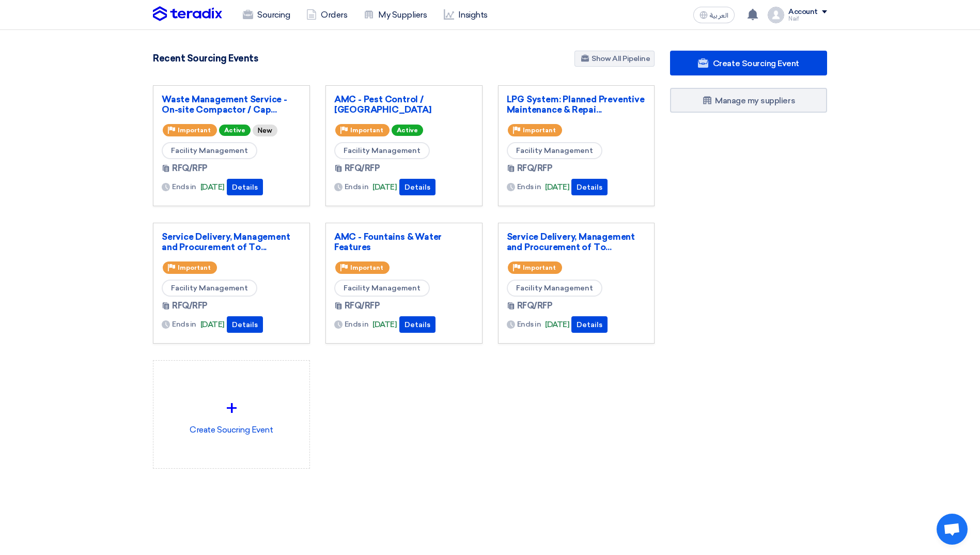 The width and height of the screenshot is (980, 555). Describe the element at coordinates (776, 15) in the screenshot. I see `img: profile_test.png` at that location.